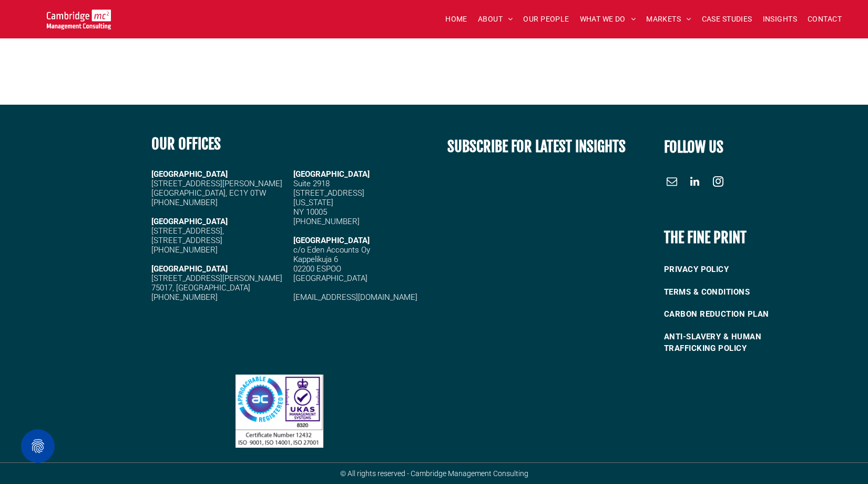  I want to click on a: INSIGHTS, so click(779, 19).